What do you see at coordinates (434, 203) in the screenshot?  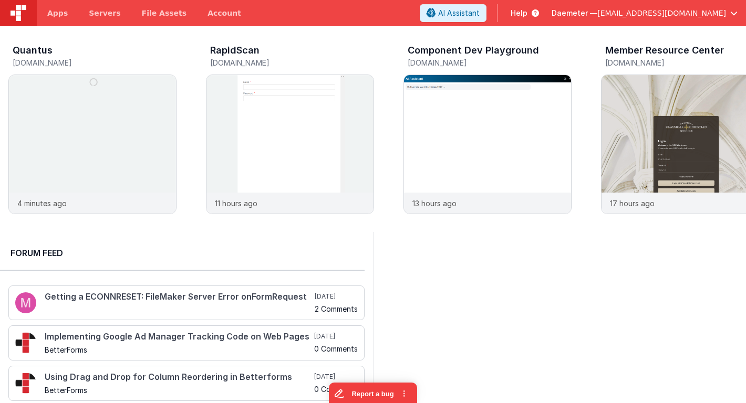 I see `p: 13 hours ago` at bounding box center [434, 203].